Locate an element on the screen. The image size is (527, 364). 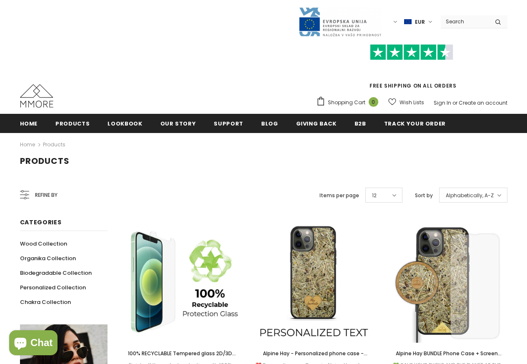
a: support is located at coordinates (228, 123).